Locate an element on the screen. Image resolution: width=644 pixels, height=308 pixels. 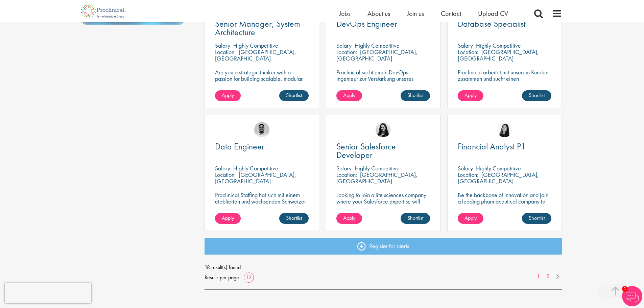
a: About us is located at coordinates (379, 13).